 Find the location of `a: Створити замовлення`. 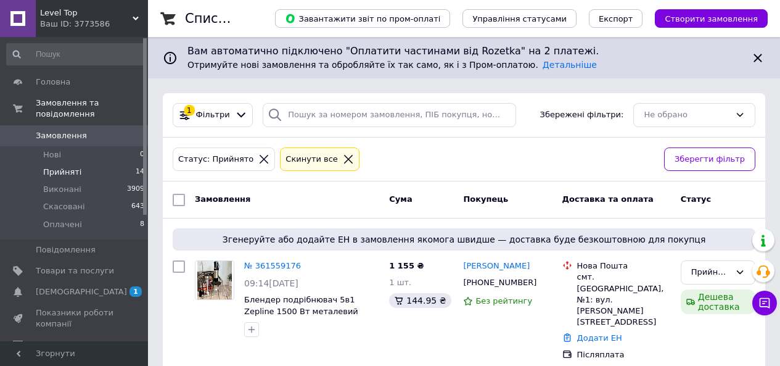

a: Створити замовлення is located at coordinates (705, 18).